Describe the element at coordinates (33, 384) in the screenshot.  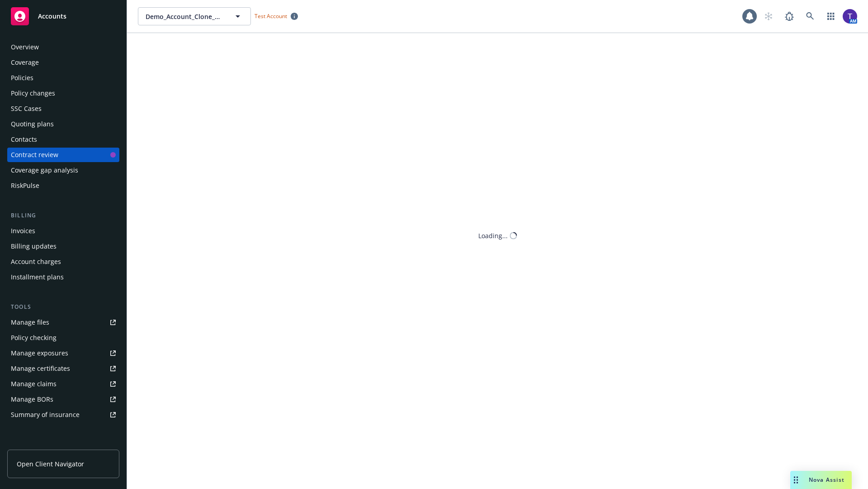
I see `div: Manage claims` at that location.